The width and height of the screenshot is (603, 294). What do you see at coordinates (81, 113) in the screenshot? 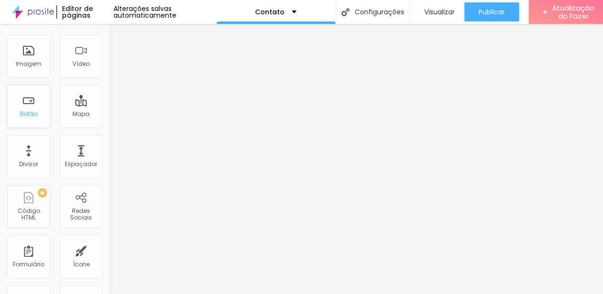
I see `font: Mapa` at bounding box center [81, 113].